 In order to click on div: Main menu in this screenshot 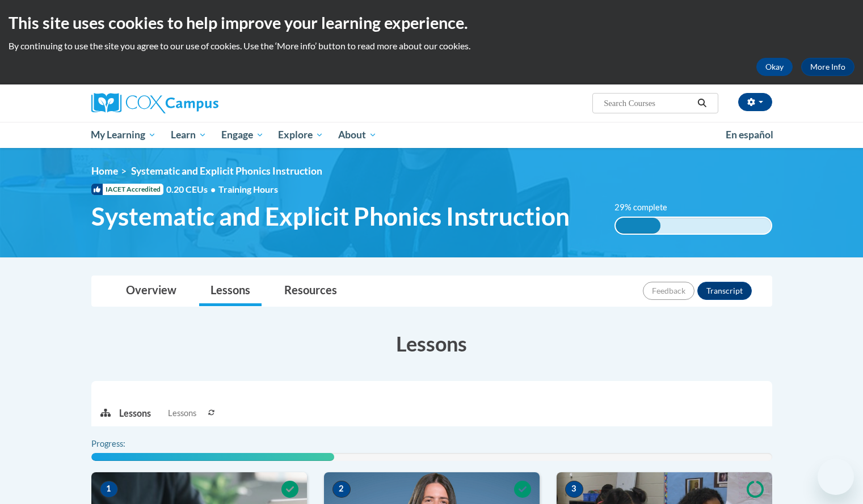, I will do `click(431, 135)`.